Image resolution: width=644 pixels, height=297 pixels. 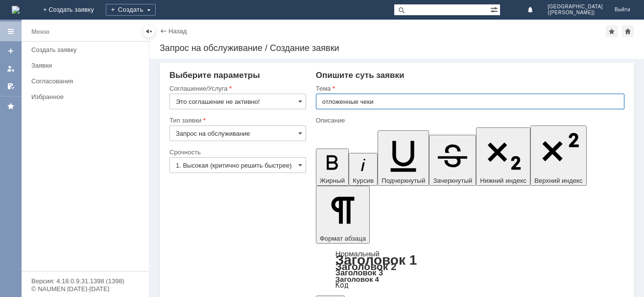 I want to click on span: Опишите суть заявки, so click(x=360, y=75).